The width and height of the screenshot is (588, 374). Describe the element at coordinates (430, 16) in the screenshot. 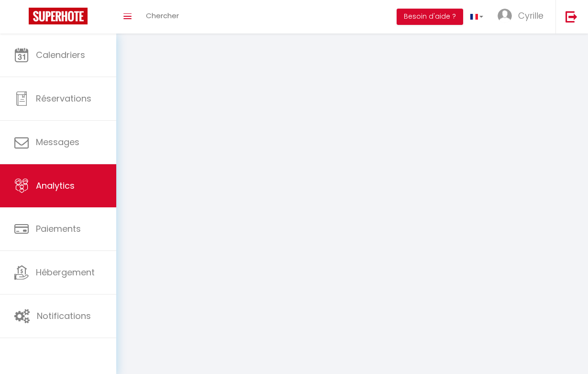

I see `button: Besoin d'aide ?` at that location.